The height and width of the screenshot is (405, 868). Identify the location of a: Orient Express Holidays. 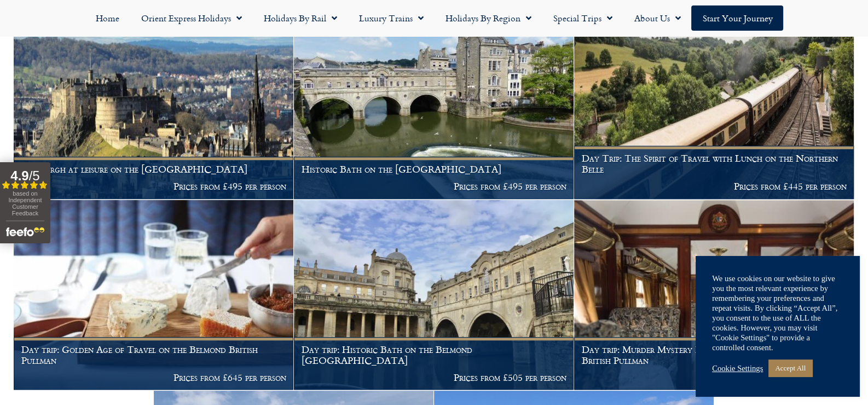
(191, 18).